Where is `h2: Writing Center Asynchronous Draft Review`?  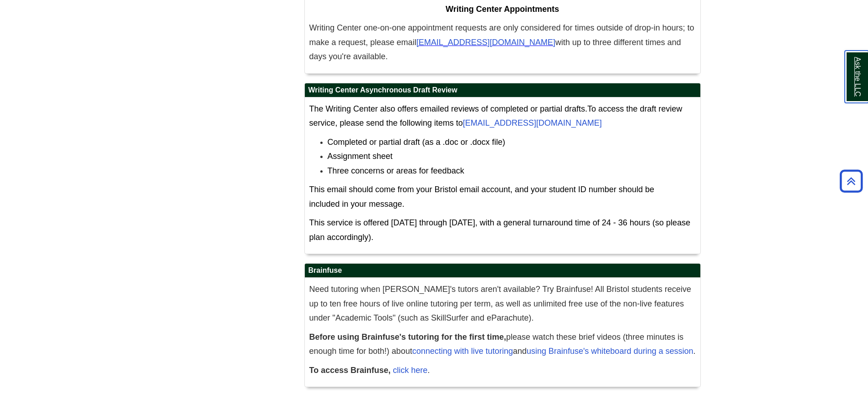 h2: Writing Center Asynchronous Draft Review is located at coordinates (502, 90).